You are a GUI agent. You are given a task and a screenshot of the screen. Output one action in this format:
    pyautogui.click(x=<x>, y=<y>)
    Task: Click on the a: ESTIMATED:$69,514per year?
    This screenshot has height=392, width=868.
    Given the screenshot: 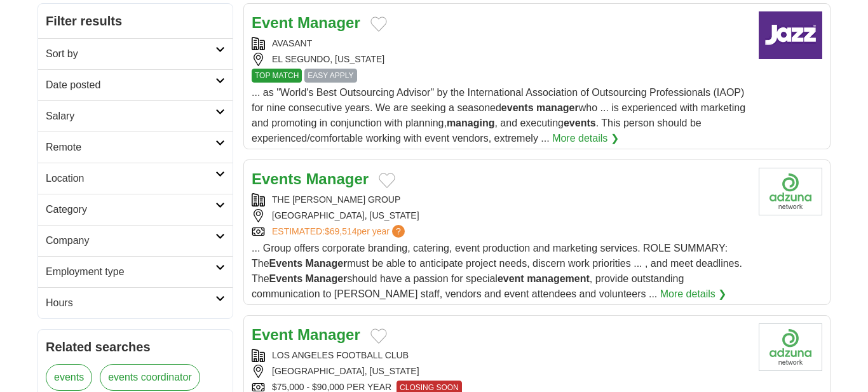 What is the action you would take?
    pyautogui.click(x=339, y=231)
    